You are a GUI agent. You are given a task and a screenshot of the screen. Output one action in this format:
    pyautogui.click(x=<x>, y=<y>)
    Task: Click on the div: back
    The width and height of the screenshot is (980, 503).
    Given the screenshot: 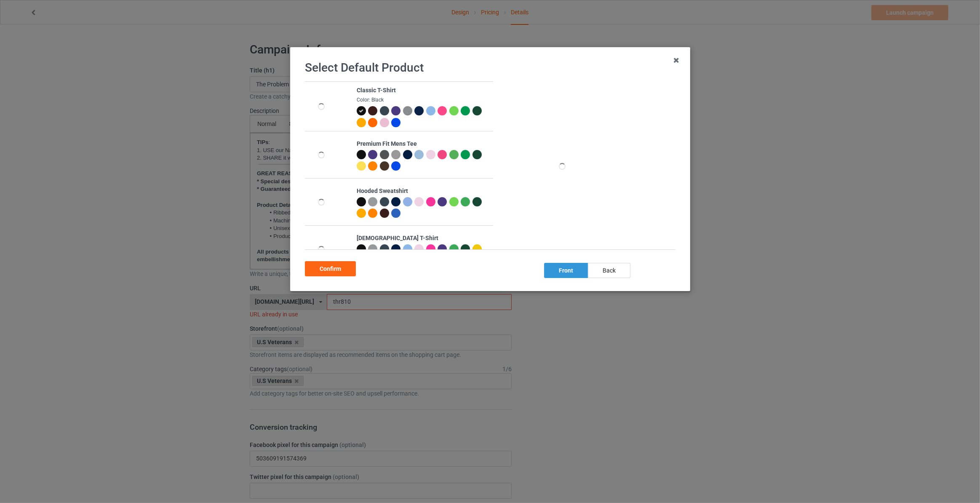 What is the action you would take?
    pyautogui.click(x=609, y=270)
    